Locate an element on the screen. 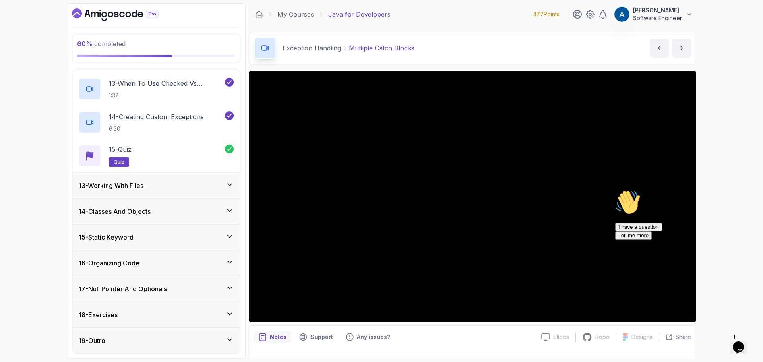  button: previous content is located at coordinates (659, 48).